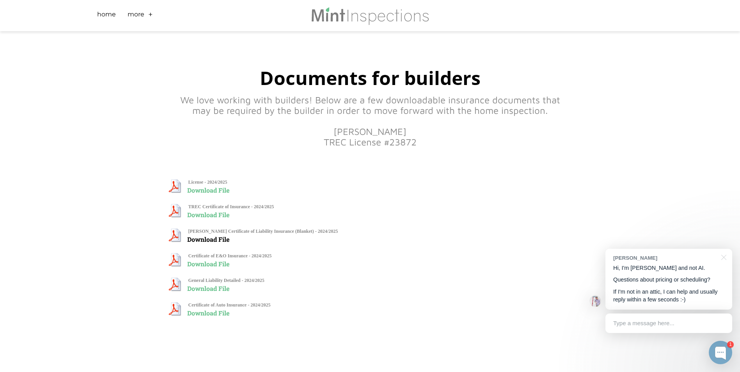  I want to click on h2: Documents for builders​, so click(370, 59).